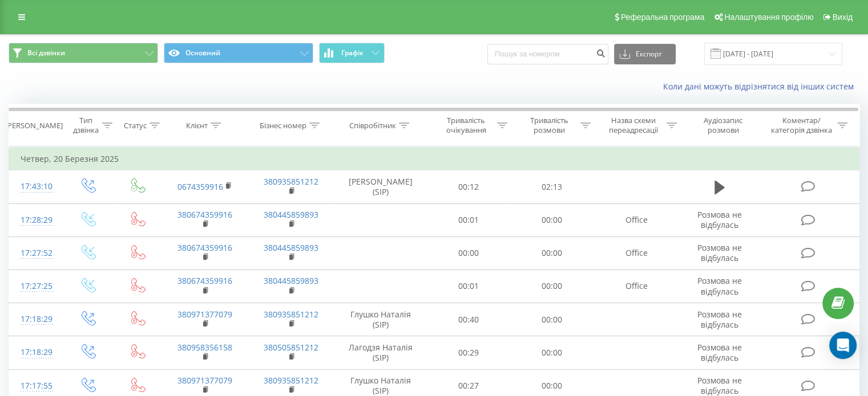  What do you see at coordinates (372, 125) in the screenshot?
I see `div: Співробітник` at bounding box center [372, 125].